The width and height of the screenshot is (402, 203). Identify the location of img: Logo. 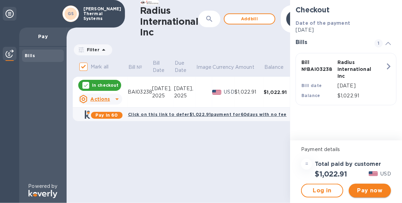
(43, 194).